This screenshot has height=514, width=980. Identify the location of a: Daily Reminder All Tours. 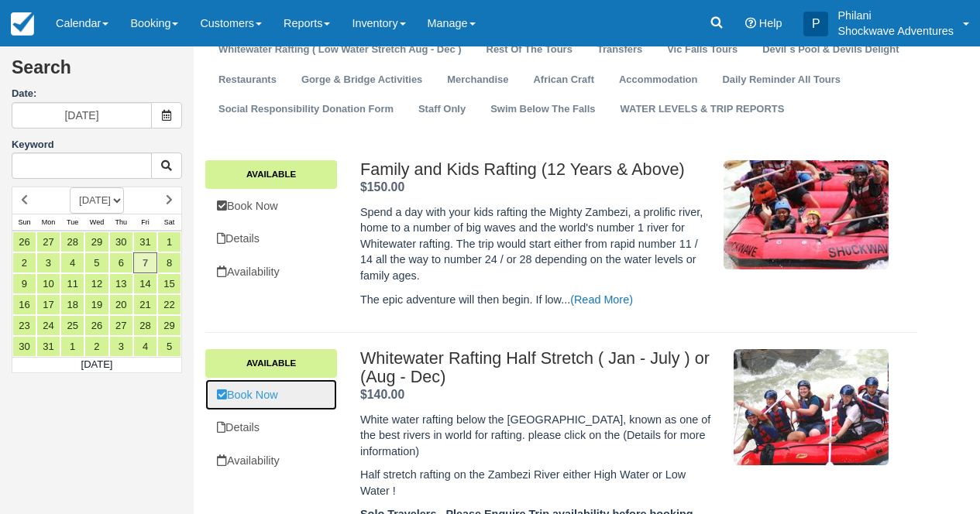
(780, 80).